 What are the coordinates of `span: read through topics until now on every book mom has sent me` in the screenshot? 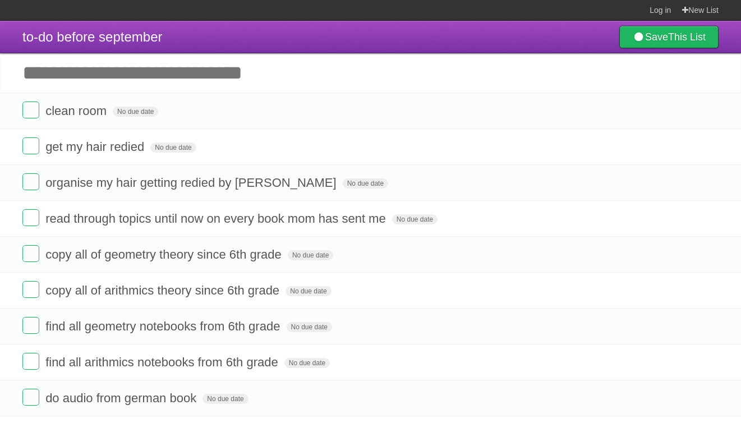 It's located at (217, 218).